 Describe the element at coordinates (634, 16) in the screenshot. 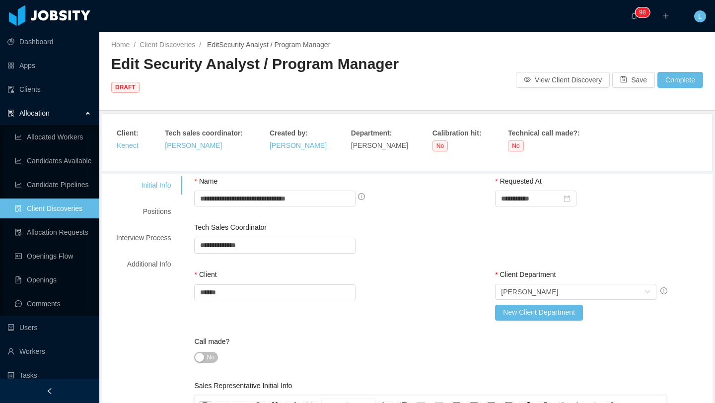

I see `i: icon: bell` at that location.